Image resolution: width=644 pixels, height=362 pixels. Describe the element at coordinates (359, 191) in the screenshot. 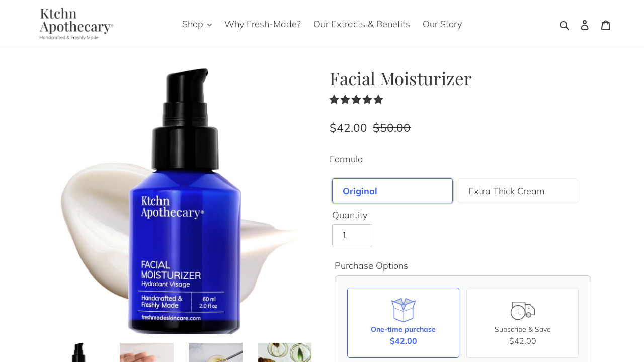

I see `label: Original` at that location.